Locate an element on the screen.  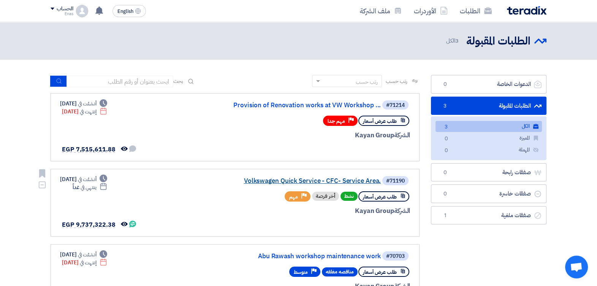
a: المميزة is located at coordinates (489, 138).